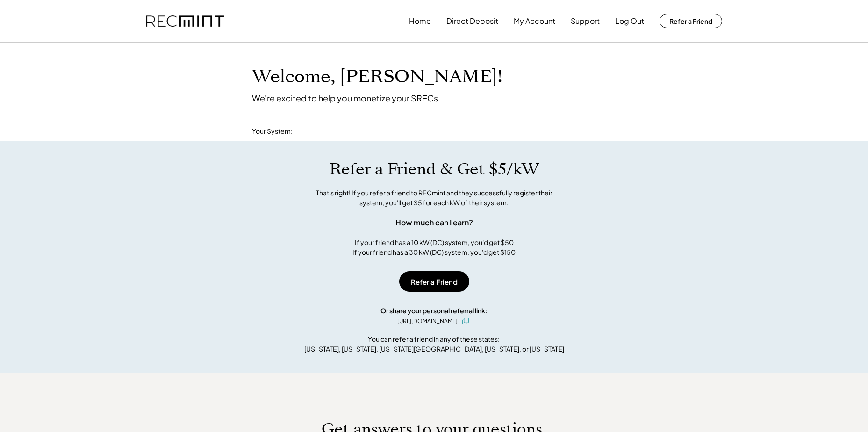  Describe the element at coordinates (465, 321) in the screenshot. I see `button: click to copy` at that location.